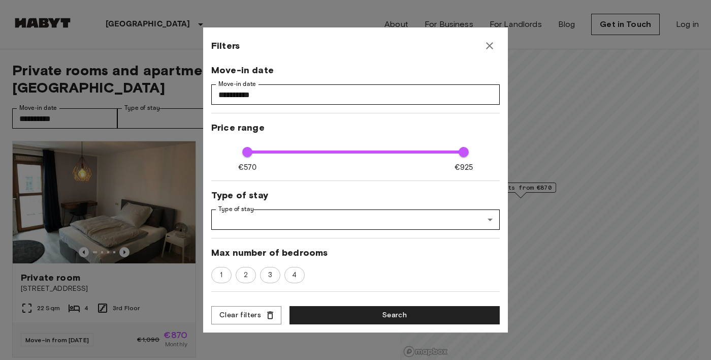  What do you see at coordinates (356, 70) in the screenshot?
I see `span: Move-in date` at bounding box center [356, 70].